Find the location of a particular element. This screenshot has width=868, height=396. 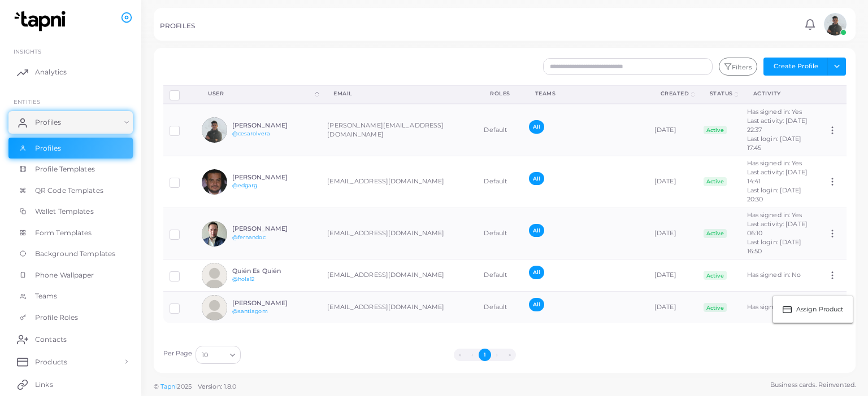

ul: Pagination is located at coordinates (484, 355).